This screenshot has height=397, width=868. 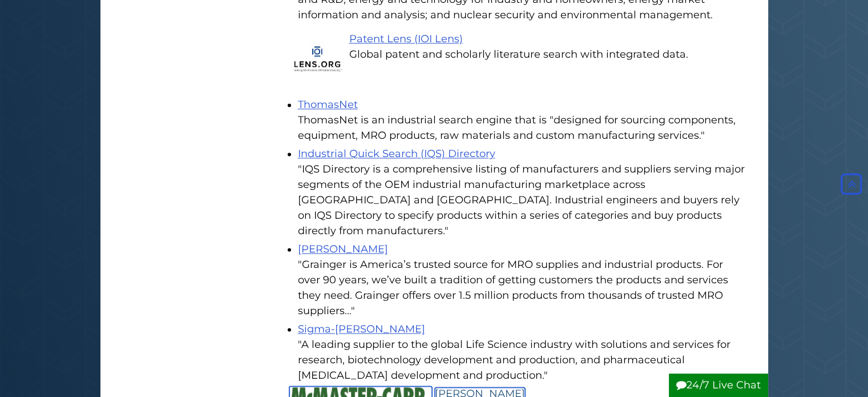 I want to click on div: "IQS Directory is a comprehensive listing of manufacturers and suppliers serving major segments o..., so click(x=521, y=200).